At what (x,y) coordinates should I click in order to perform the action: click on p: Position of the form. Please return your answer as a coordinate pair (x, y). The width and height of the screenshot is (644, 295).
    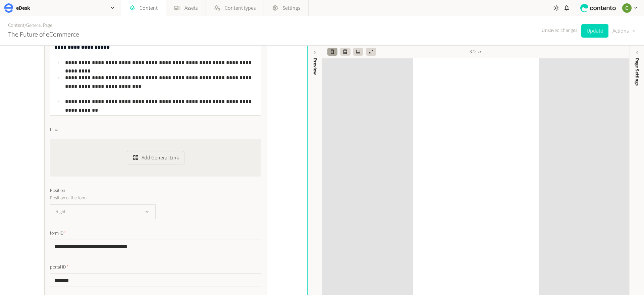
    Looking at the image, I should click on (126, 198).